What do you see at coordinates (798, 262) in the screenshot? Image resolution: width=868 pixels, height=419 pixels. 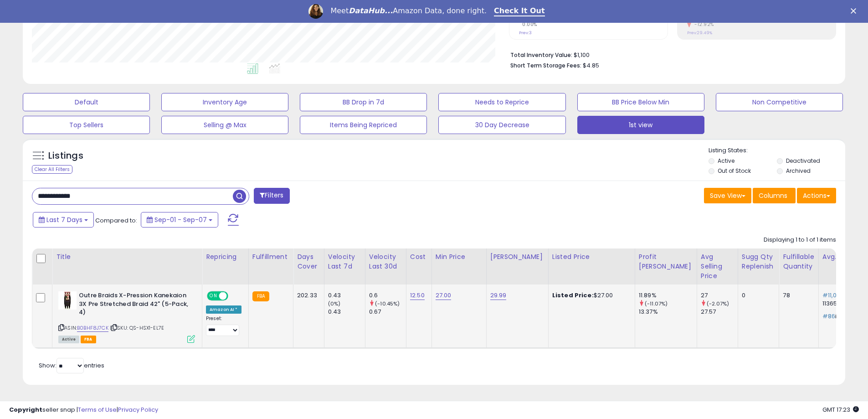 I see `div: Fulfillable Quantity` at bounding box center [798, 262].